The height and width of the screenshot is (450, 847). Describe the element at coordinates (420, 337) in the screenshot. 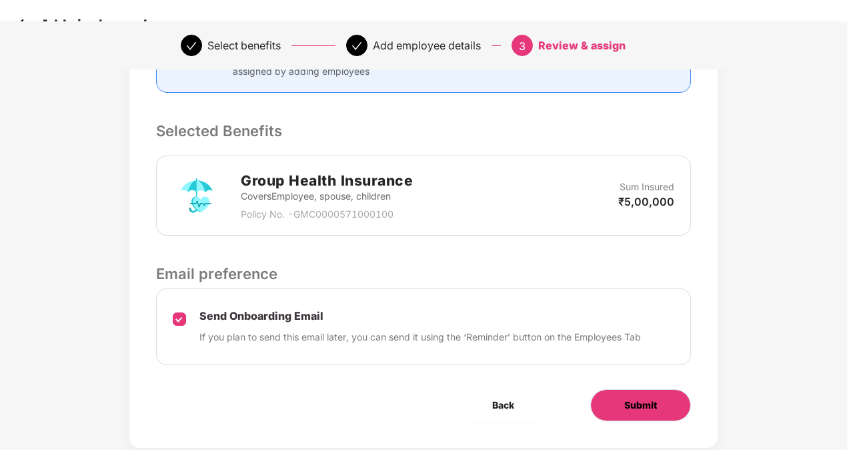

I see `p: If you plan to send this email later, you can send it using the ‘Reminder’ button on the Employee...` at that location.